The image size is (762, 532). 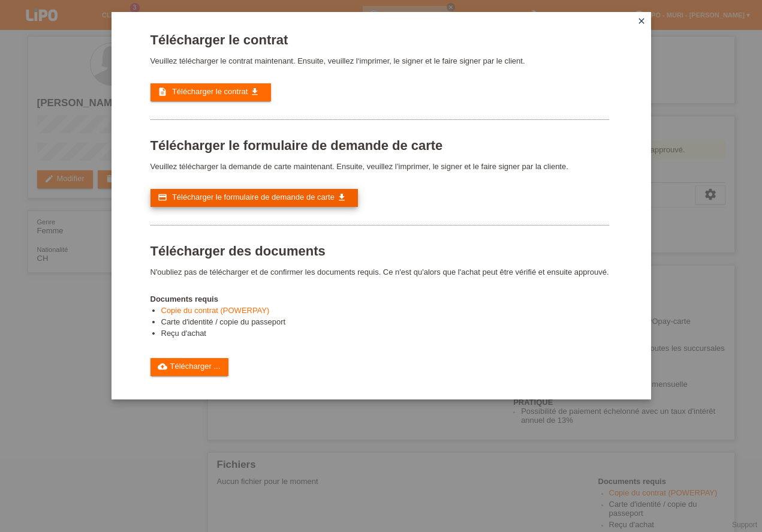 I want to click on a: Copie du contrat (POWERPAY), so click(x=215, y=310).